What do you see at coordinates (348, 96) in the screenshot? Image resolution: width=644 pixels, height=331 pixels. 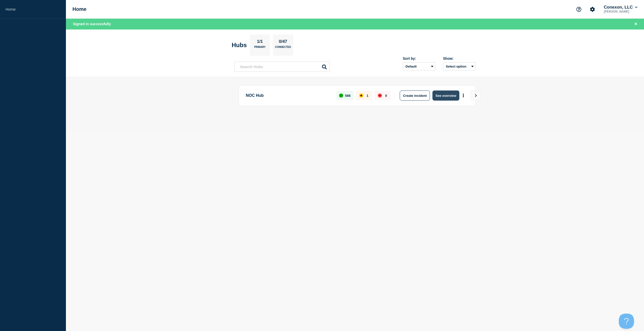 I see `p: 588` at bounding box center [348, 96].